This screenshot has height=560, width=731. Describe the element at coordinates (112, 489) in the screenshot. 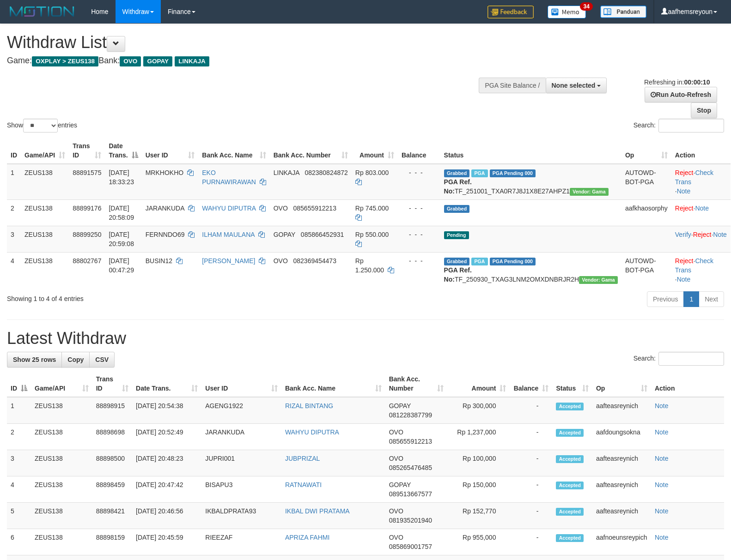

I see `td: 88898459` at that location.